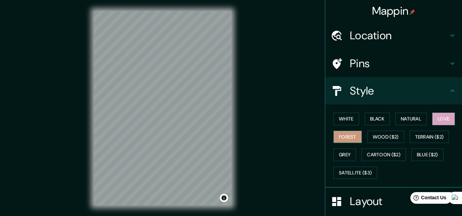  Describe the element at coordinates (399, 91) in the screenshot. I see `h4: Style` at that location.